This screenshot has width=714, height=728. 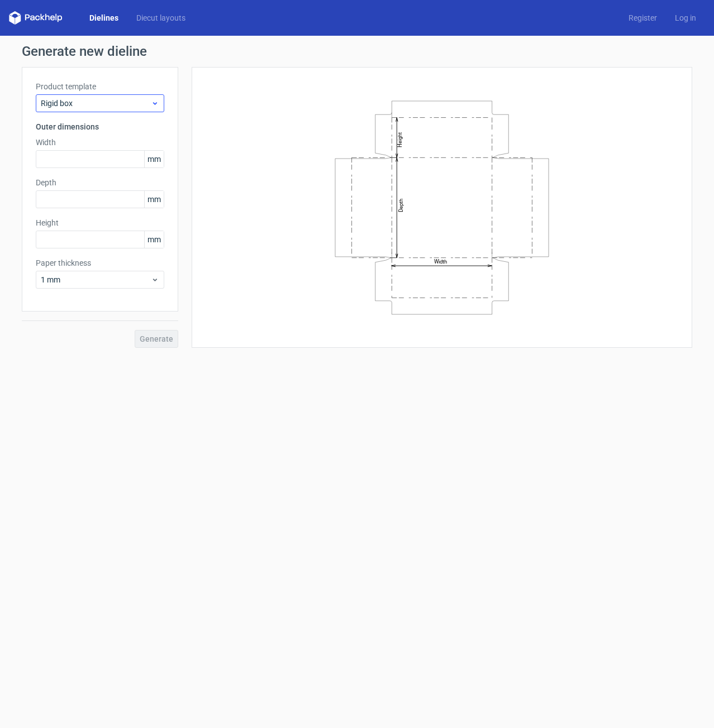 I want to click on label: Product template, so click(x=100, y=86).